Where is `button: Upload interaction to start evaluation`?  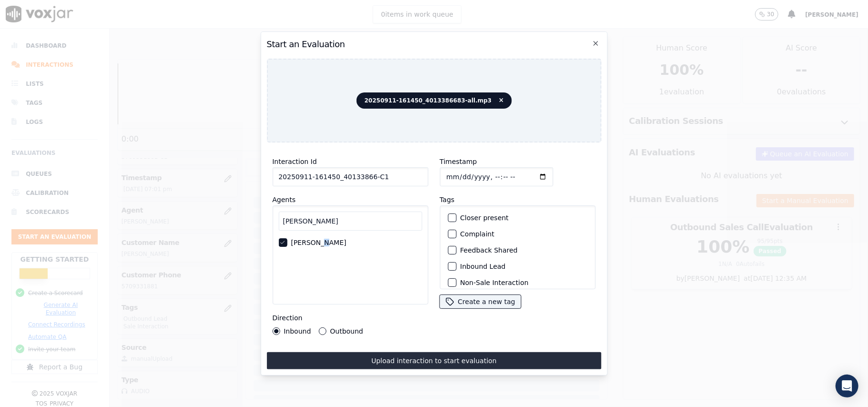
button: Upload interaction to start evaluation is located at coordinates (434, 361).